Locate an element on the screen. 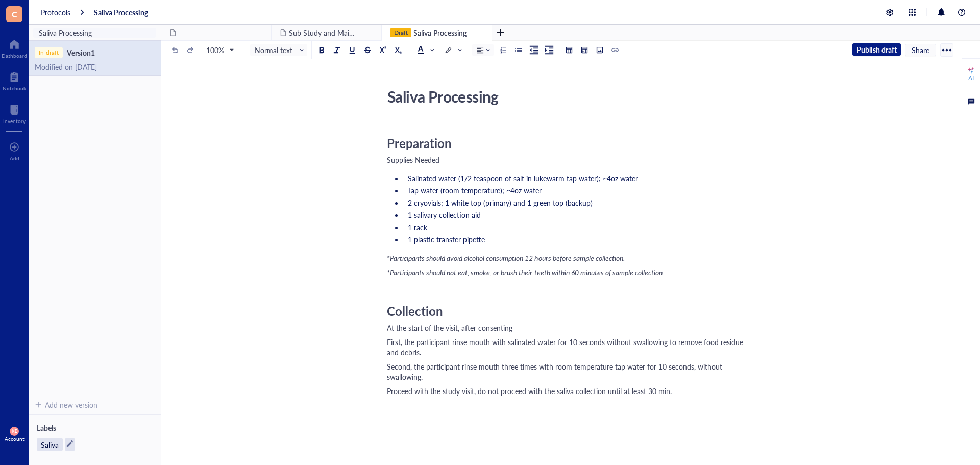 This screenshot has height=465, width=980. div: Account is located at coordinates (15, 439).